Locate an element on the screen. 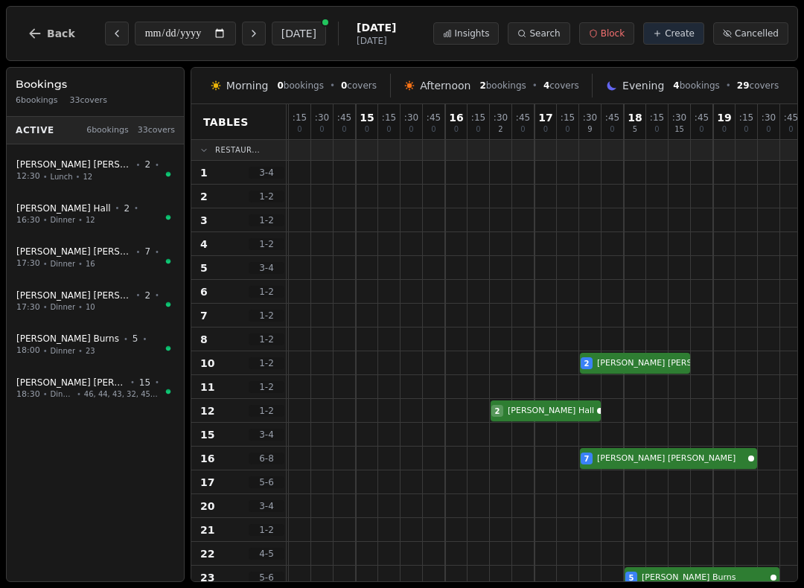 This screenshot has height=588, width=804. span: 16 is located at coordinates (90, 264).